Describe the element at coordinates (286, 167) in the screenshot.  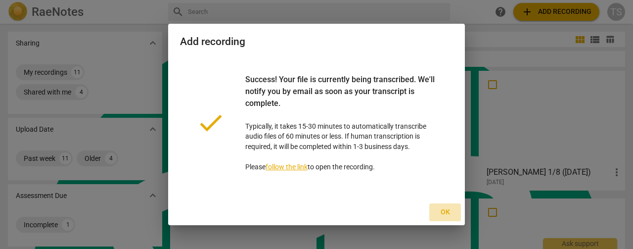
I see `a: follow the link` at that location.